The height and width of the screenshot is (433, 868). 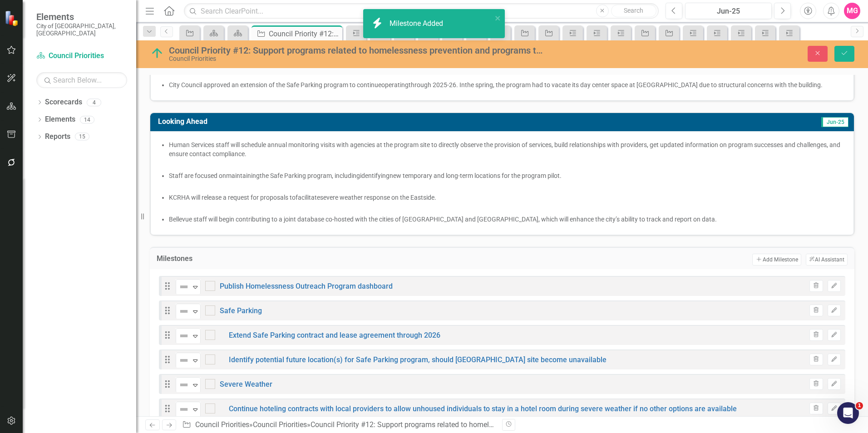 I want to click on span: maintaining, so click(x=243, y=175).